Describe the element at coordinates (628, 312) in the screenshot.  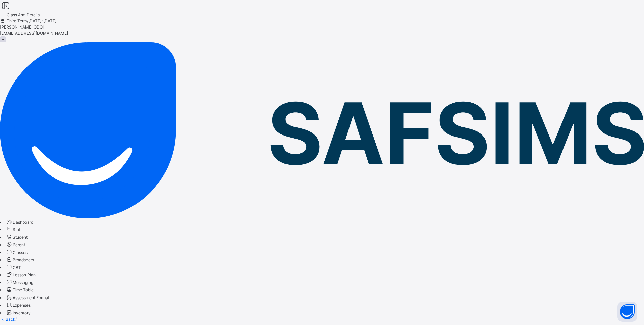
I see `button: Open asap` at that location.